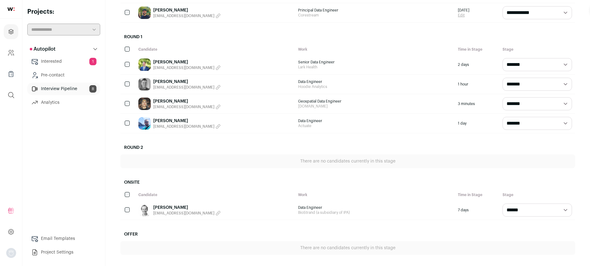 This screenshot has width=590, height=266. What do you see at coordinates (348, 147) in the screenshot?
I see `h2: Round 2` at bounding box center [348, 147].